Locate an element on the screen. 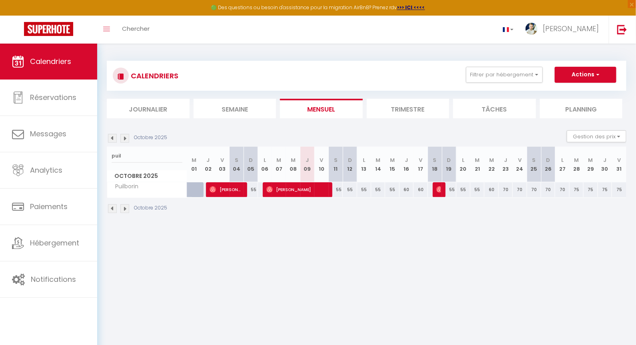  th: 26 is located at coordinates (548, 165).